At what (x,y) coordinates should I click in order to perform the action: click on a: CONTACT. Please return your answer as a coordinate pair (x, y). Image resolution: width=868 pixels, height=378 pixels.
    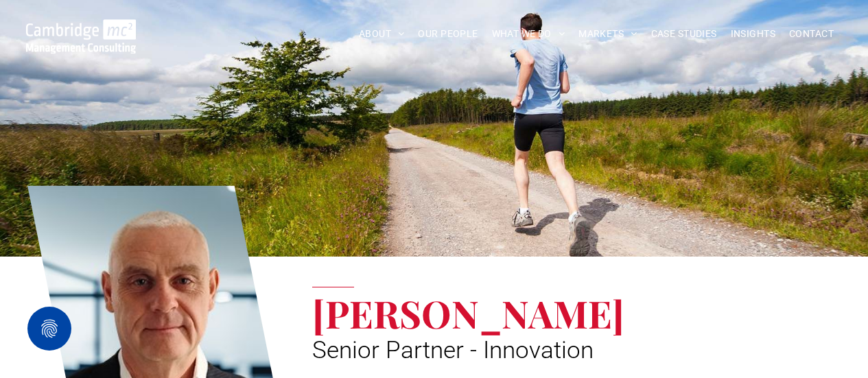
    Looking at the image, I should click on (810, 34).